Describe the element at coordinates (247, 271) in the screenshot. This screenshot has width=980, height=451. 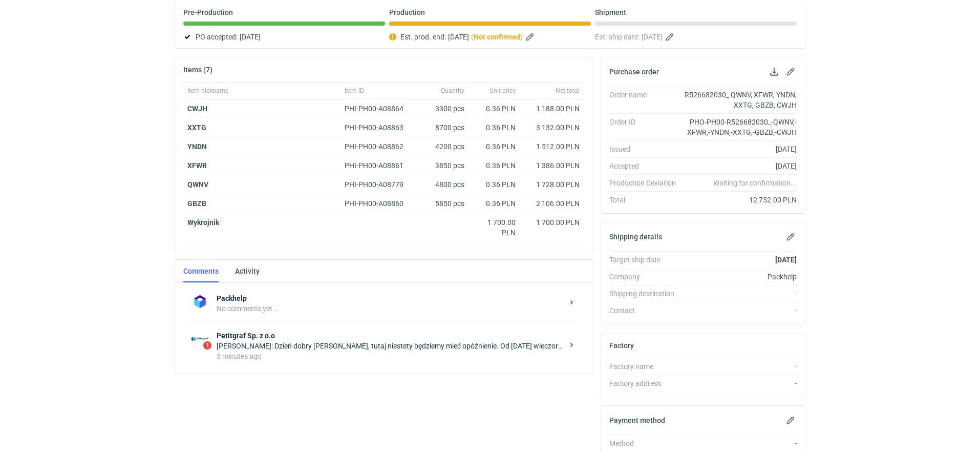
I see `a: Activity` at that location.